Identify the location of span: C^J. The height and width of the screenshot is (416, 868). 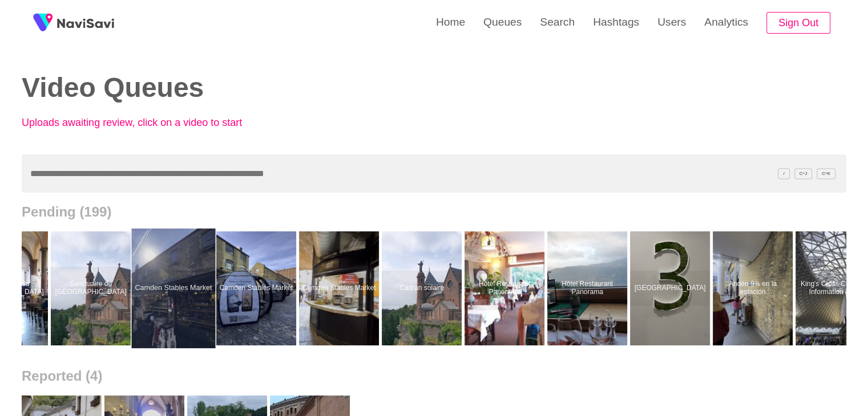
(804, 173).